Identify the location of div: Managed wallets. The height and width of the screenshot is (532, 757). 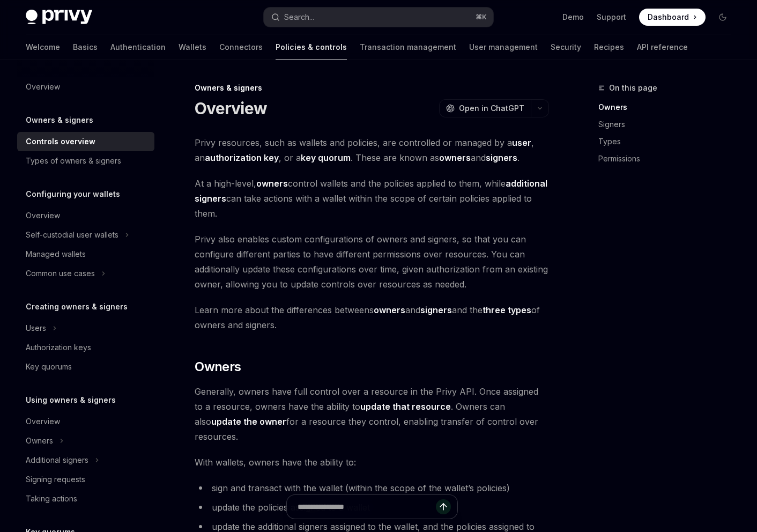
(56, 254).